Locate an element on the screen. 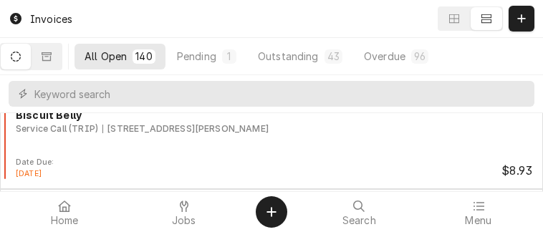 The image size is (543, 232). input: Keyword search is located at coordinates (281, 94).